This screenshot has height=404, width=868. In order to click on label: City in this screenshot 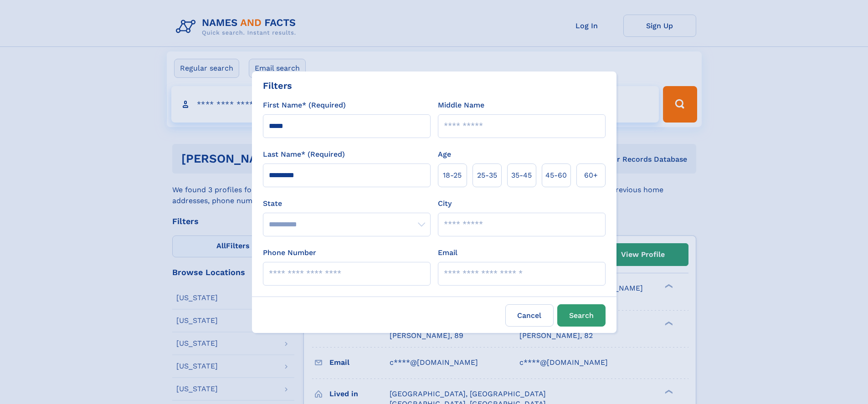, I will do `click(445, 204)`.